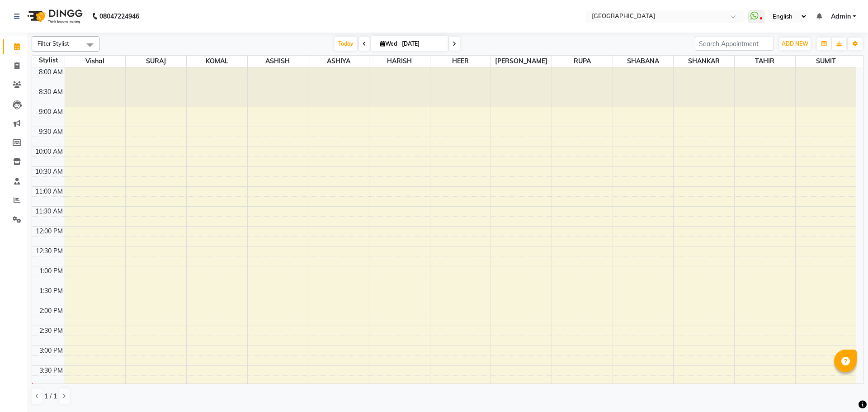  Describe the element at coordinates (51, 112) in the screenshot. I see `div: 9:00 AM` at that location.